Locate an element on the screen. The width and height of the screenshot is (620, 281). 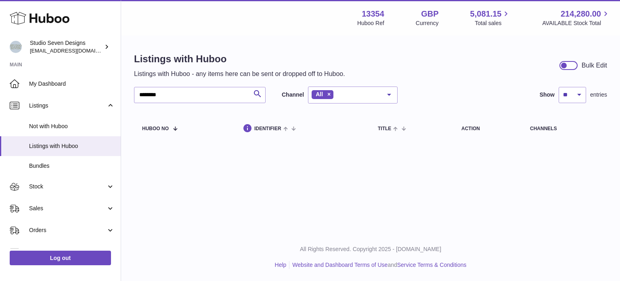
a: 5,081.15 Total sales is located at coordinates (491, 18).